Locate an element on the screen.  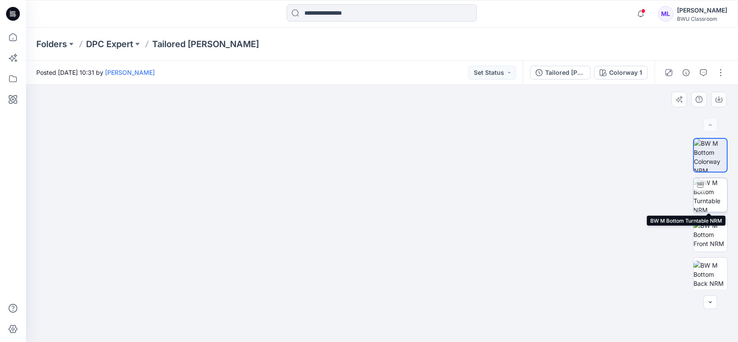
img: BW M Bottom Turntable NRM is located at coordinates (711, 195).